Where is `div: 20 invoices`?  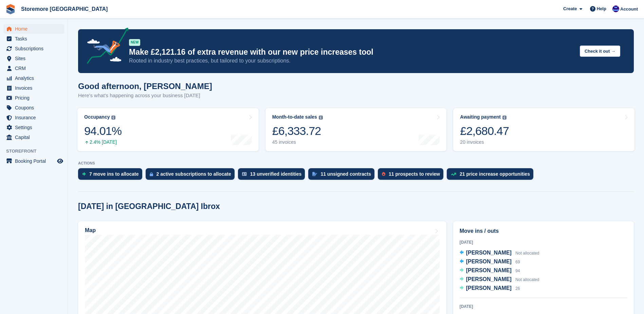
div: 20 invoices is located at coordinates (484, 142).